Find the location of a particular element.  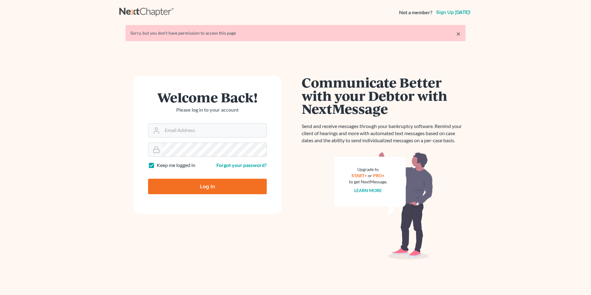

strong: Not a member? is located at coordinates (416, 12).